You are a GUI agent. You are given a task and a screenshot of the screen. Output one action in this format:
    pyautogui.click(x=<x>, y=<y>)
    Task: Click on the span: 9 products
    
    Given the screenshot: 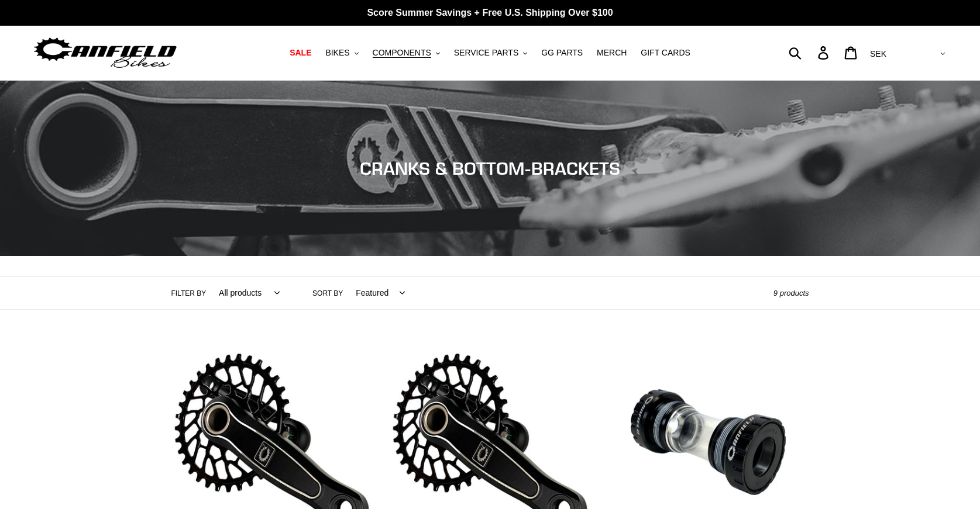 What is the action you would take?
    pyautogui.click(x=791, y=293)
    